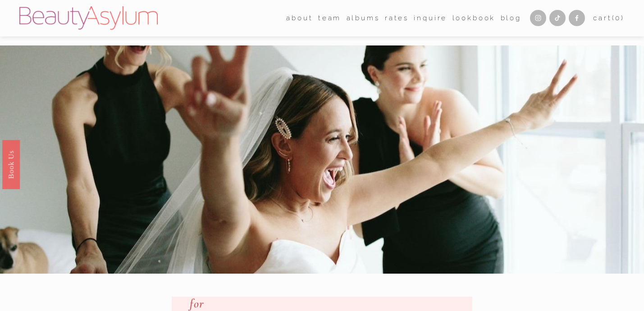 This screenshot has width=644, height=311. What do you see at coordinates (474, 18) in the screenshot?
I see `a: Lookbook` at bounding box center [474, 18].